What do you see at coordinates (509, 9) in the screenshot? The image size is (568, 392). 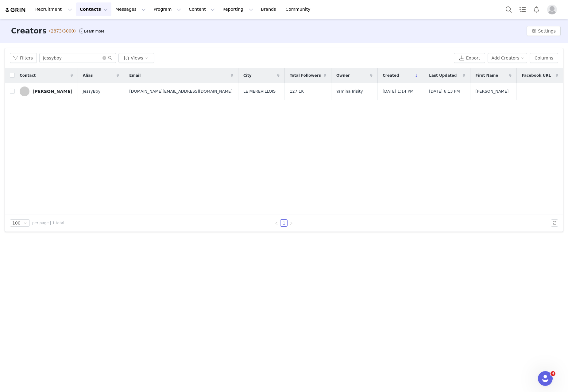 I see `button: Search` at bounding box center [509, 9].